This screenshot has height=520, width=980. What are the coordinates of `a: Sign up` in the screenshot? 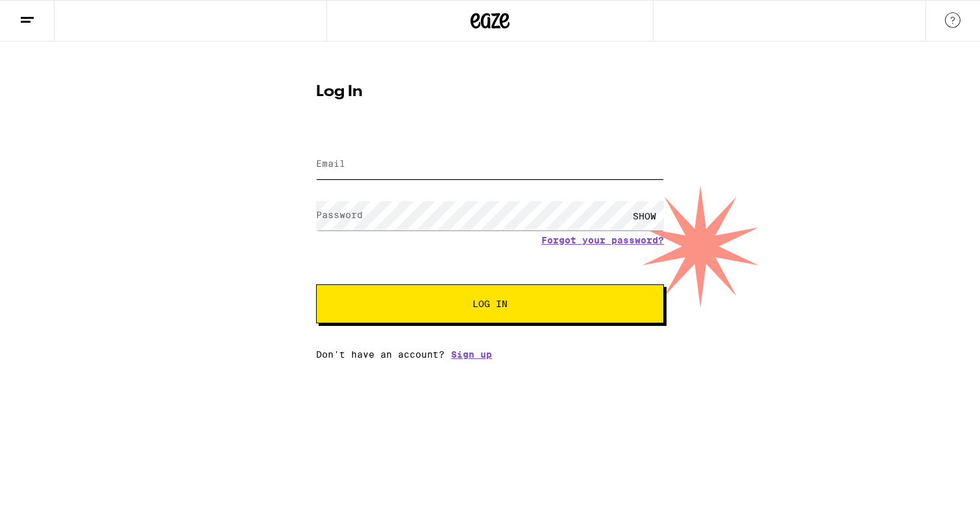 It's located at (471, 354).